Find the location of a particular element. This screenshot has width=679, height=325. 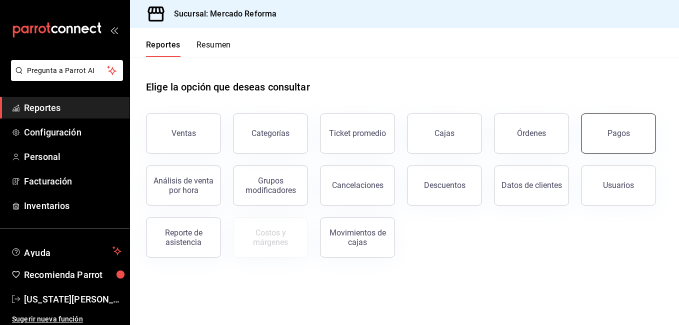

button: Análisis de venta por hora is located at coordinates (184, 186).